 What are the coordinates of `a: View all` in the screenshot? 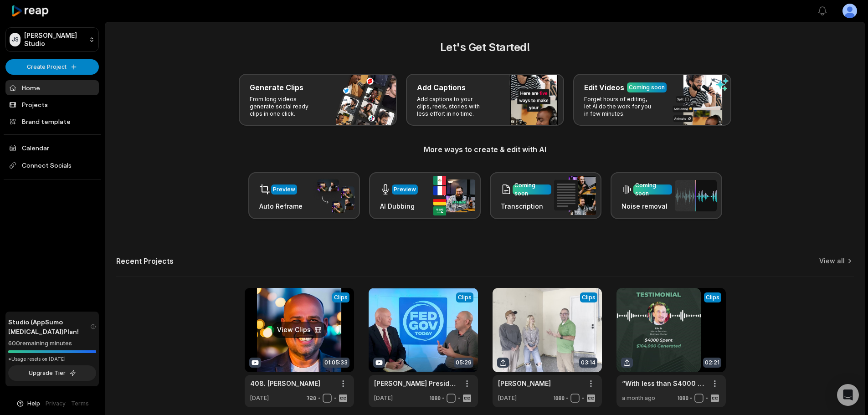 It's located at (832, 261).